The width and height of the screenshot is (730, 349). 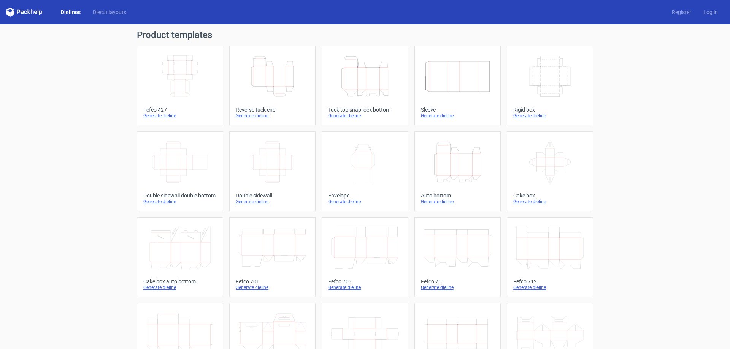 What do you see at coordinates (365, 171) in the screenshot?
I see `a: EnvelopeGenerate dieline` at bounding box center [365, 171].